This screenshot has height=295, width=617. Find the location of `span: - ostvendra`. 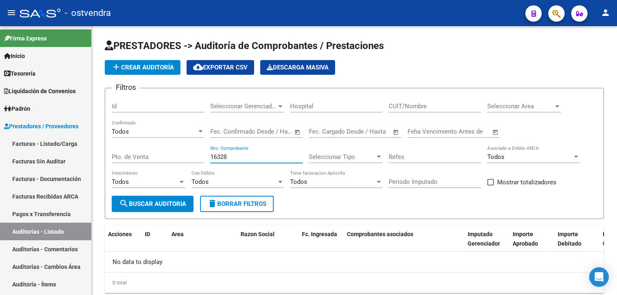

span: - ostvendra is located at coordinates (88, 13).